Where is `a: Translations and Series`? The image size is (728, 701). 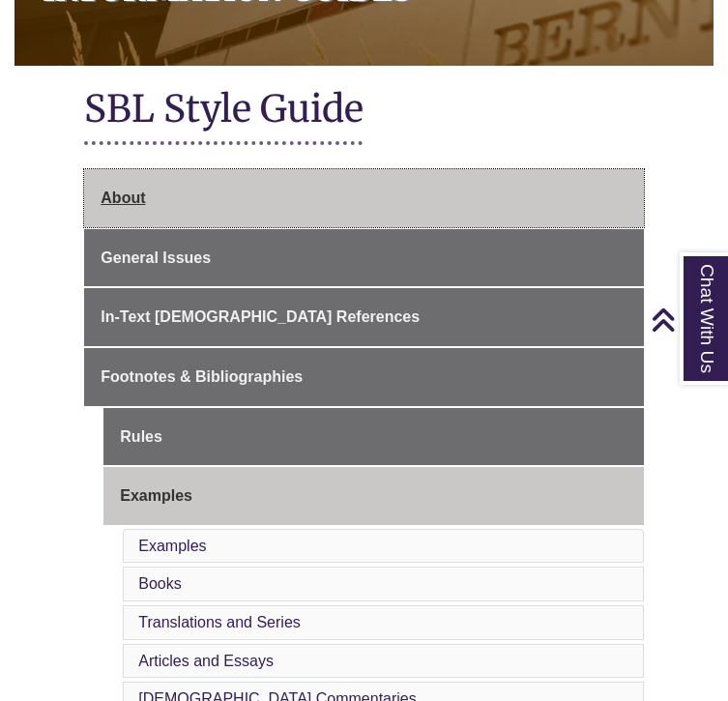
a: Translations and Series is located at coordinates (220, 622).